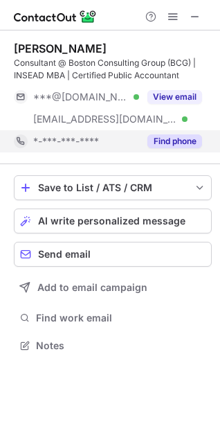 The height and width of the screenshot is (442, 220). What do you see at coordinates (113, 318) in the screenshot?
I see `button: Find work email` at bounding box center [113, 318].